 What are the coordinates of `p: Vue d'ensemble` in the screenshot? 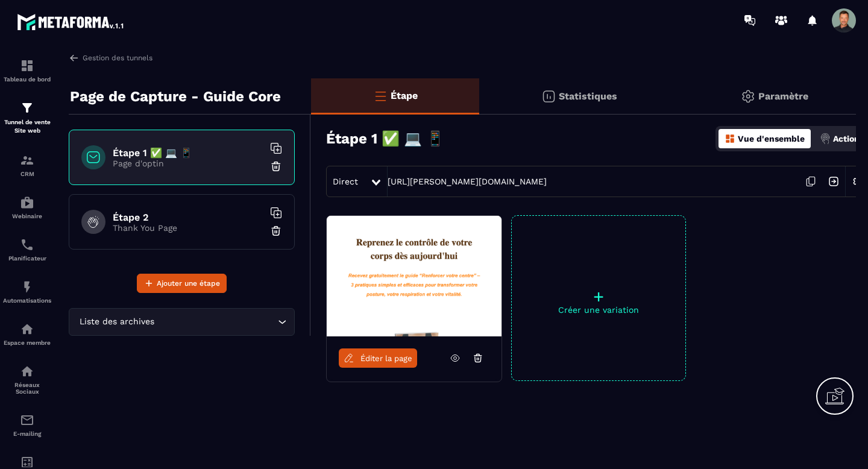 It's located at (771, 138).